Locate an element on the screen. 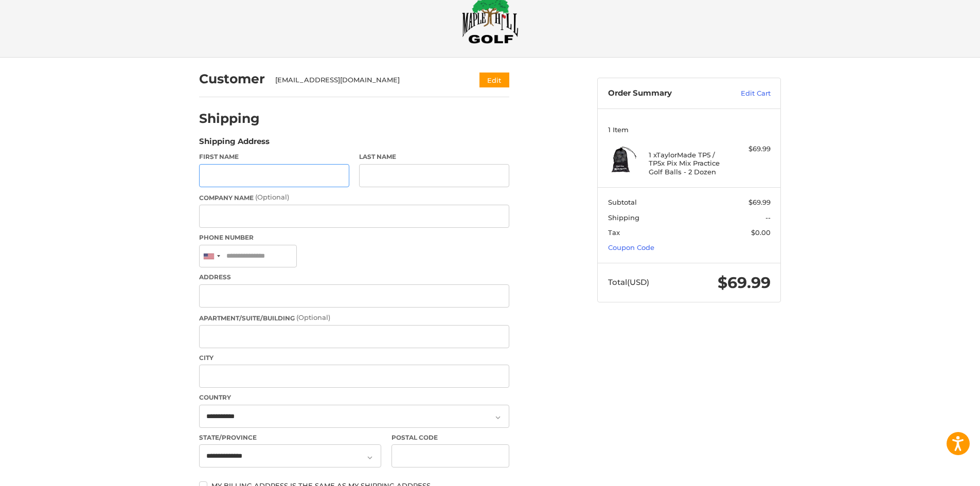  label: State/Province is located at coordinates (290, 438).